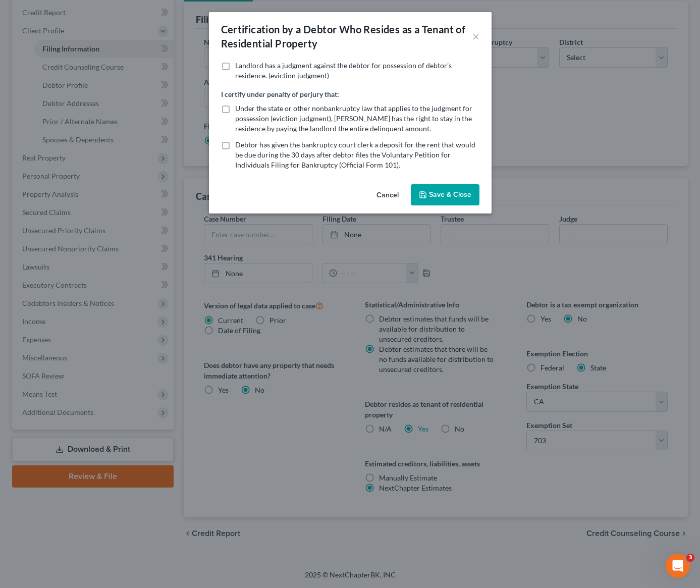 The image size is (700, 588). Describe the element at coordinates (446, 195) in the screenshot. I see `button: Save & Close` at that location.